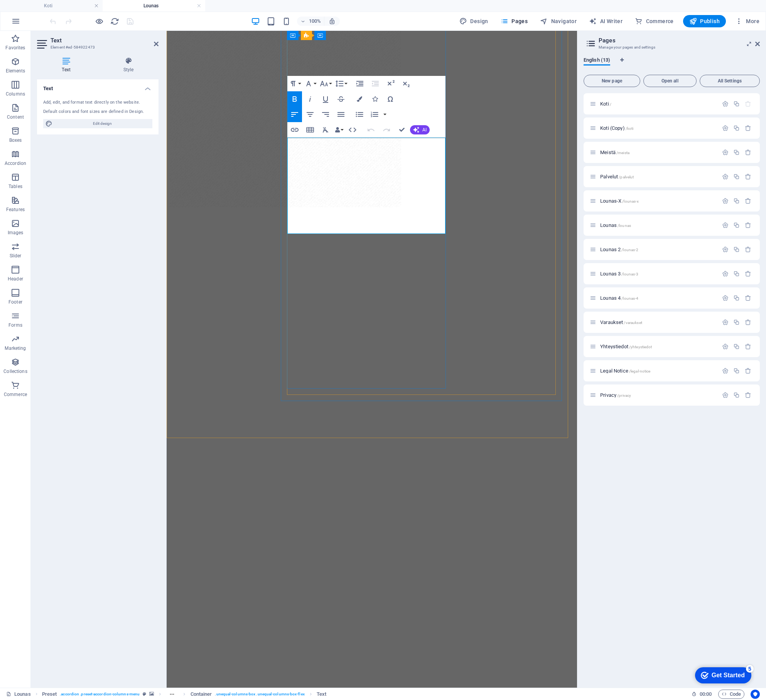  I want to click on button: Bold (Ctrl+B), so click(295, 99).